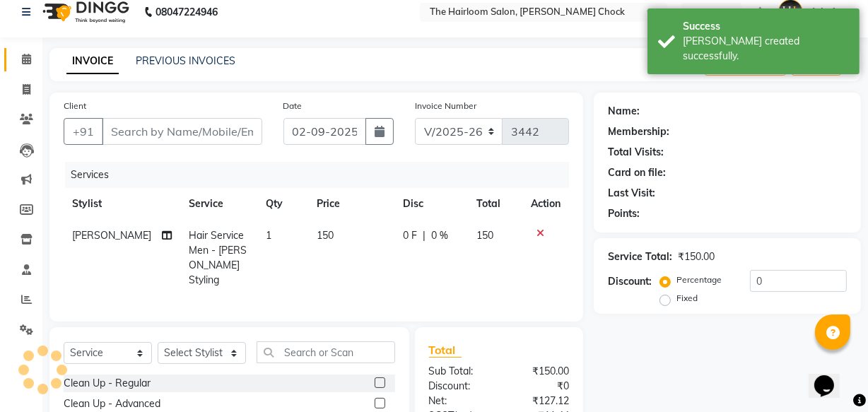 This screenshot has width=868, height=412. Describe the element at coordinates (322, 174) in the screenshot. I see `div: Services` at that location.